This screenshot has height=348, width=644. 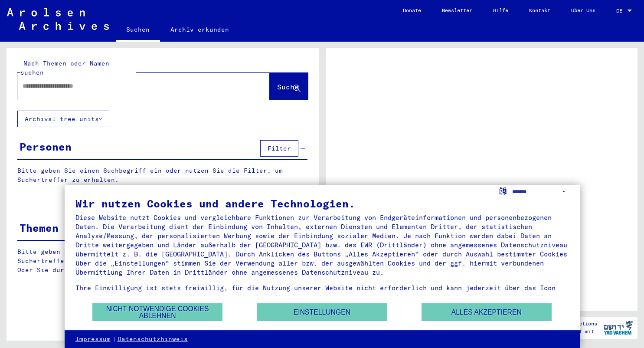 What do you see at coordinates (64, 68) in the screenshot?
I see `mat-label: Nach Themen oder Namen suchen` at bounding box center [64, 68].